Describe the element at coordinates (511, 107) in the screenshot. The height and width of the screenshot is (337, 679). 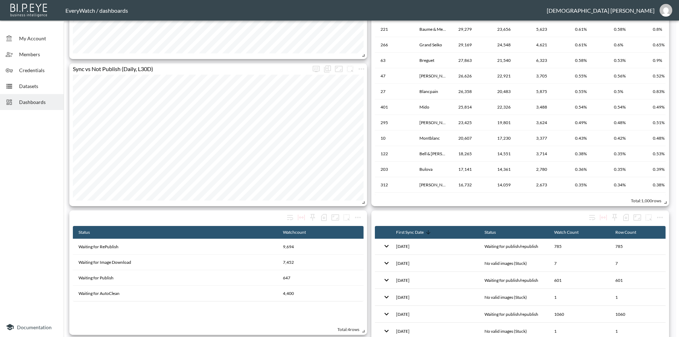
I see `th: 22,326` at that location.